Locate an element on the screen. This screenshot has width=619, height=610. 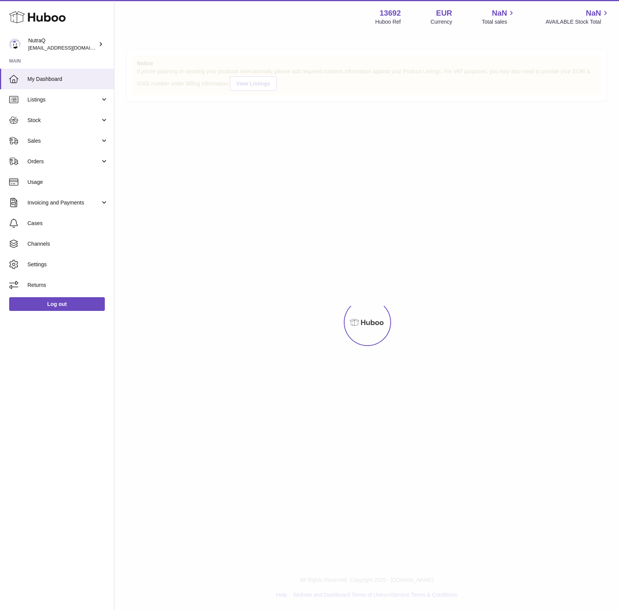
span: Usage is located at coordinates (68, 182).